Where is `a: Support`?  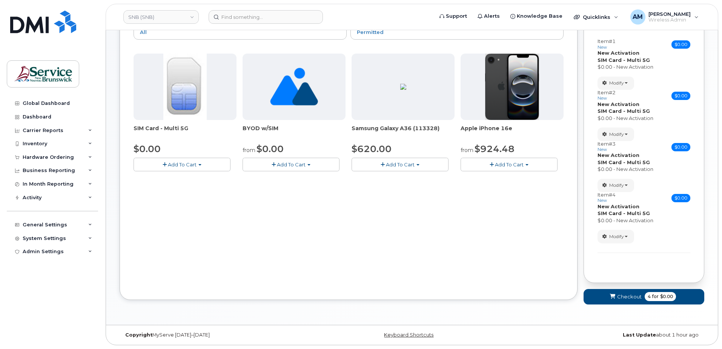
a: Support is located at coordinates (453, 16).